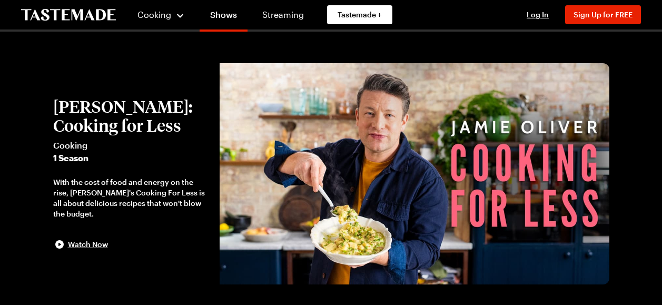 Image resolution: width=662 pixels, height=305 pixels. What do you see at coordinates (538, 14) in the screenshot?
I see `span: Log In` at bounding box center [538, 14].